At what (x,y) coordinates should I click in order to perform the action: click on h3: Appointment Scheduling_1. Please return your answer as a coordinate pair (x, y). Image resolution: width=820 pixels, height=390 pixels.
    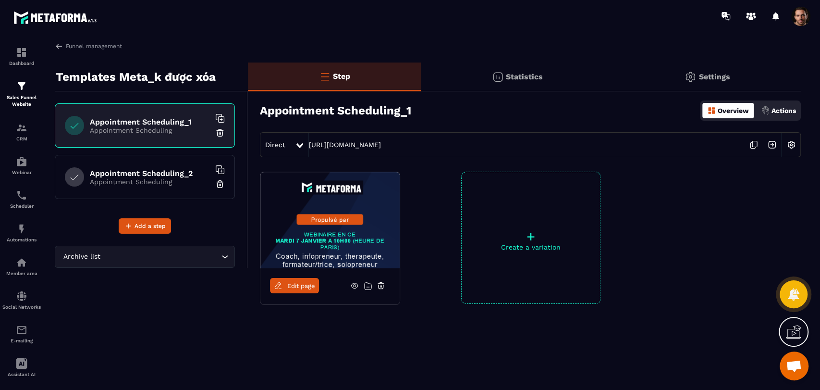
    Looking at the image, I should click on (335, 111).